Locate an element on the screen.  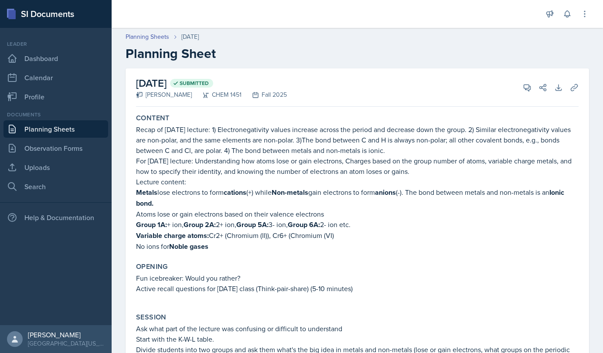
a: Dashboard is located at coordinates (56, 58).